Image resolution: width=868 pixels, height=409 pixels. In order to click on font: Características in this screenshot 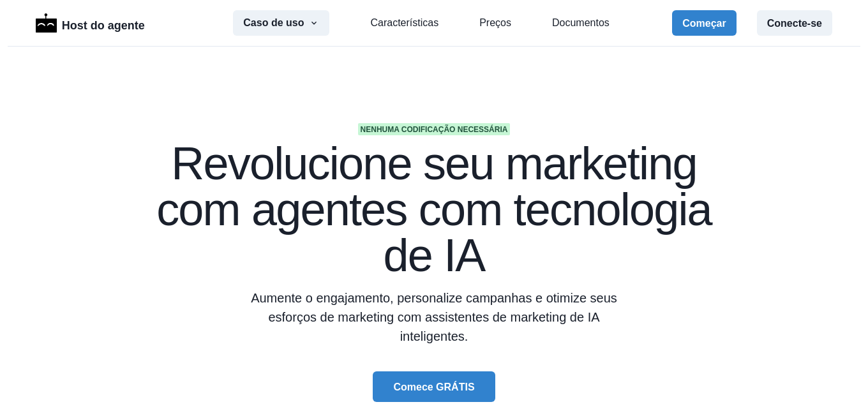, I will do `click(404, 22)`.